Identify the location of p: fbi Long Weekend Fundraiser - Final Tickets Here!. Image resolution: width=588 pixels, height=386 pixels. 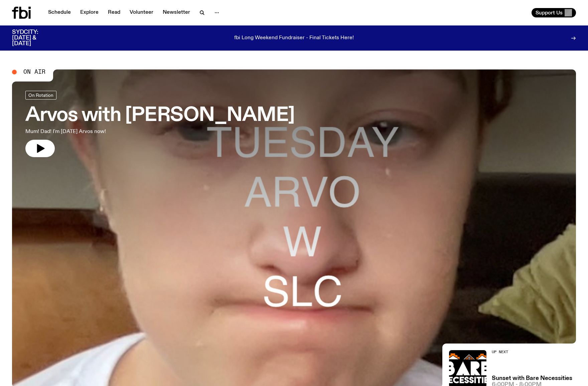
(294, 38).